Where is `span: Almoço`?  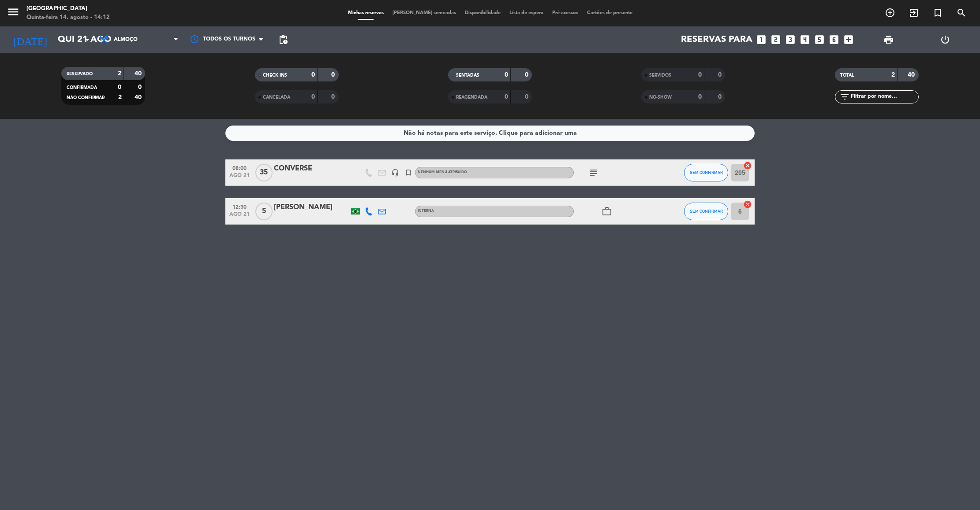
span: Almoço is located at coordinates (126, 40).